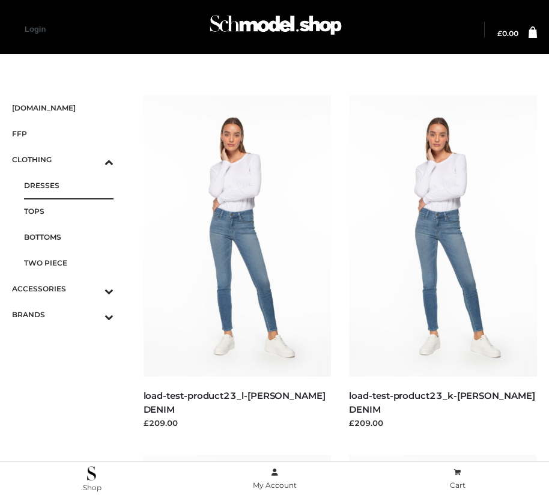 The height and width of the screenshot is (498, 549). Describe the element at coordinates (68, 237) in the screenshot. I see `a: BOTTOMS` at that location.